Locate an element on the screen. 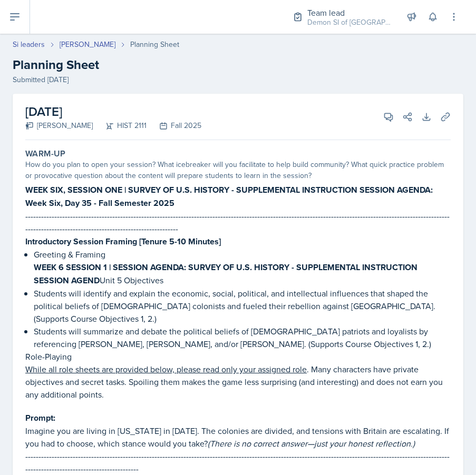 This screenshot has height=475, width=476. p: . Many characters have private objectives and secret tasks. Spoiling them makes the game less sur... is located at coordinates (238, 382).